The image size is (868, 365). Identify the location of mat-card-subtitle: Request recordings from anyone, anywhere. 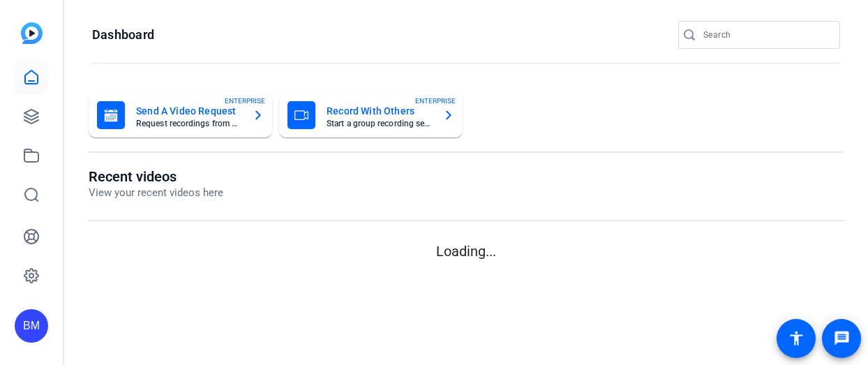
(189, 124).